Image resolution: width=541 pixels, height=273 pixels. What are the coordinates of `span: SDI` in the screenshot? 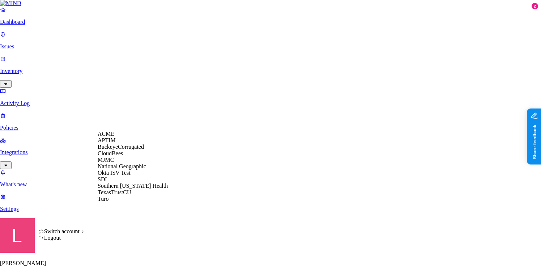 It's located at (102, 179).